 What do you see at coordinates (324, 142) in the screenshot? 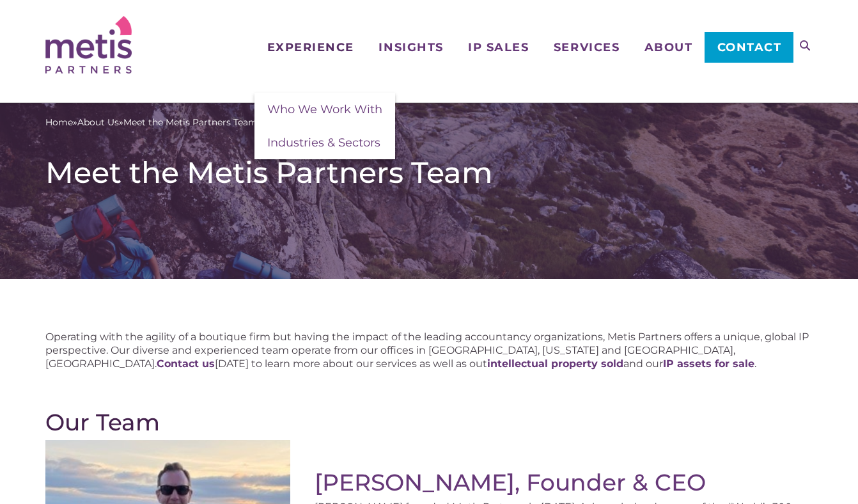
I see `span: Industries & Sectors` at bounding box center [324, 142].